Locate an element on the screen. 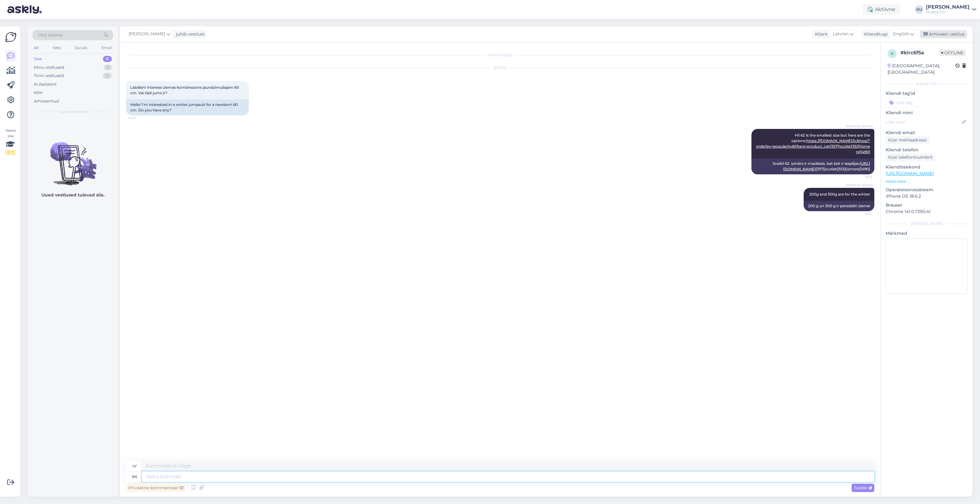  div: All is located at coordinates (36, 48).